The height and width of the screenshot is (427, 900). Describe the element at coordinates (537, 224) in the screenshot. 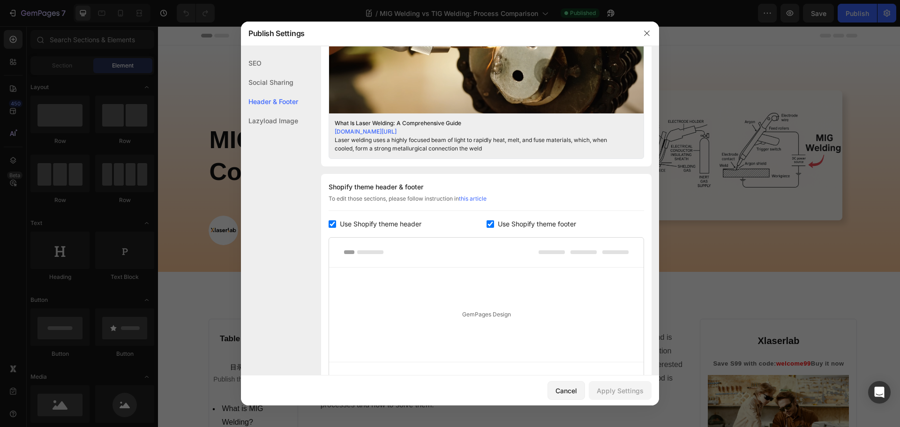

I see `span: Use Shopify theme footer` at that location.